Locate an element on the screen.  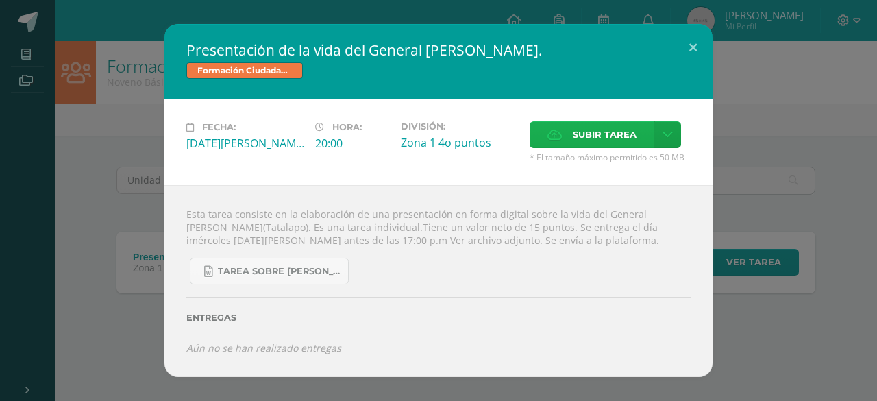
label: División: is located at coordinates (460, 126).